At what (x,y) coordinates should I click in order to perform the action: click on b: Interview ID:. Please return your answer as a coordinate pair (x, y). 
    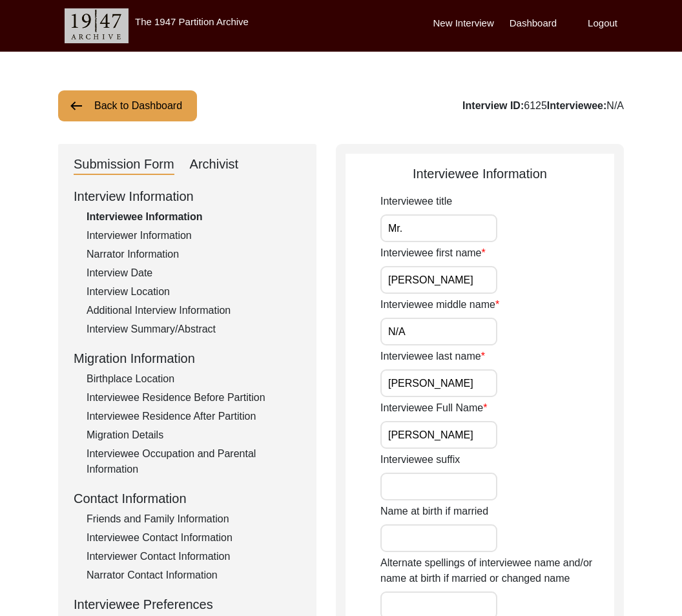
    Looking at the image, I should click on (493, 105).